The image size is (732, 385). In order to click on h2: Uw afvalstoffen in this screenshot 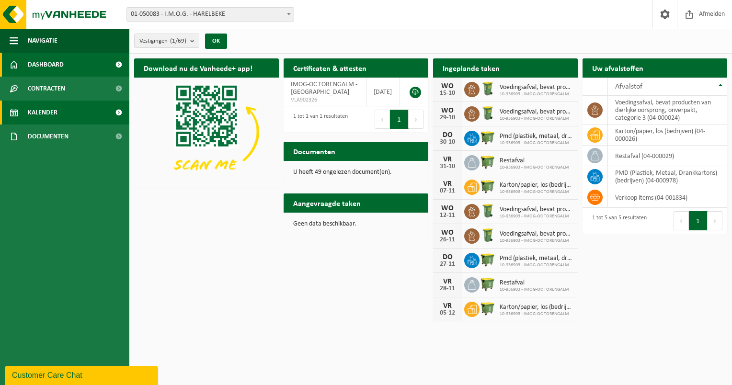, I will do `click(617, 68)`.